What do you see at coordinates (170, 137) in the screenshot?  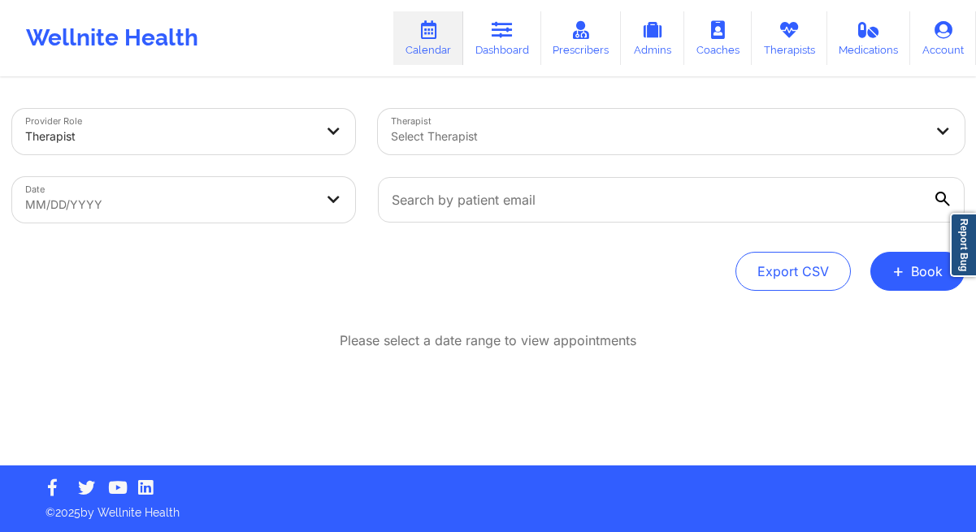 I see `div: Therapist` at bounding box center [170, 137].